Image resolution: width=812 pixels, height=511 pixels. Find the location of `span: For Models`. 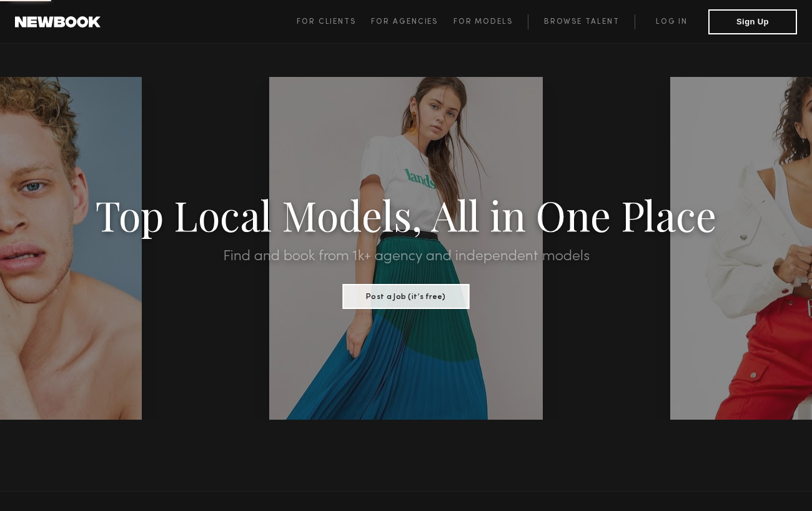

span: For Models is located at coordinates (483, 22).